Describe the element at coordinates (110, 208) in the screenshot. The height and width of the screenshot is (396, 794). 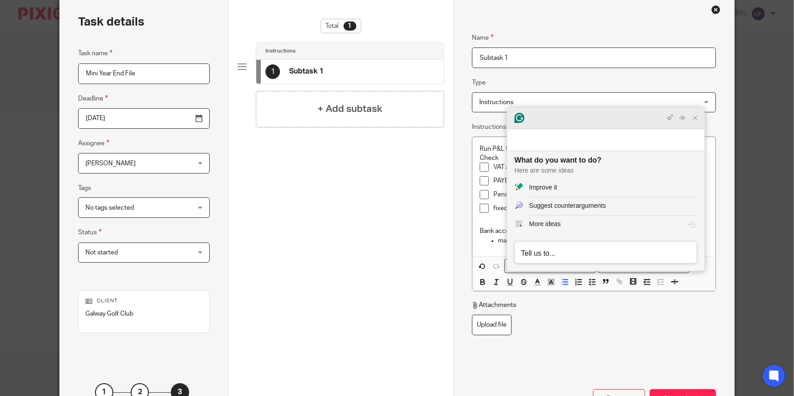
I see `span: No tags selected` at that location.